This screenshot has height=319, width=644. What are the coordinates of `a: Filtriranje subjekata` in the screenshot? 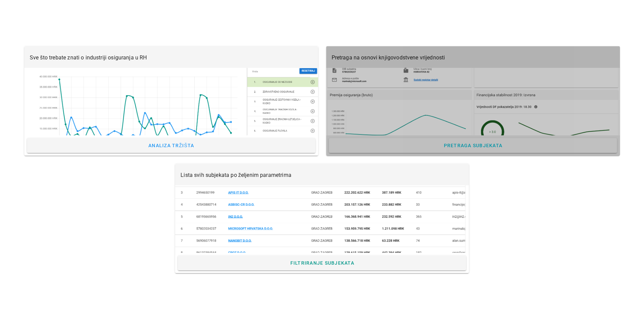 It's located at (322, 263).